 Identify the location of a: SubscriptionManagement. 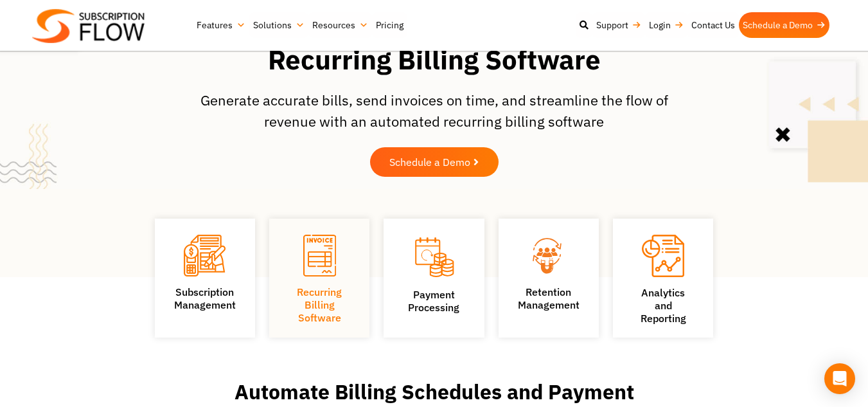
(205, 298).